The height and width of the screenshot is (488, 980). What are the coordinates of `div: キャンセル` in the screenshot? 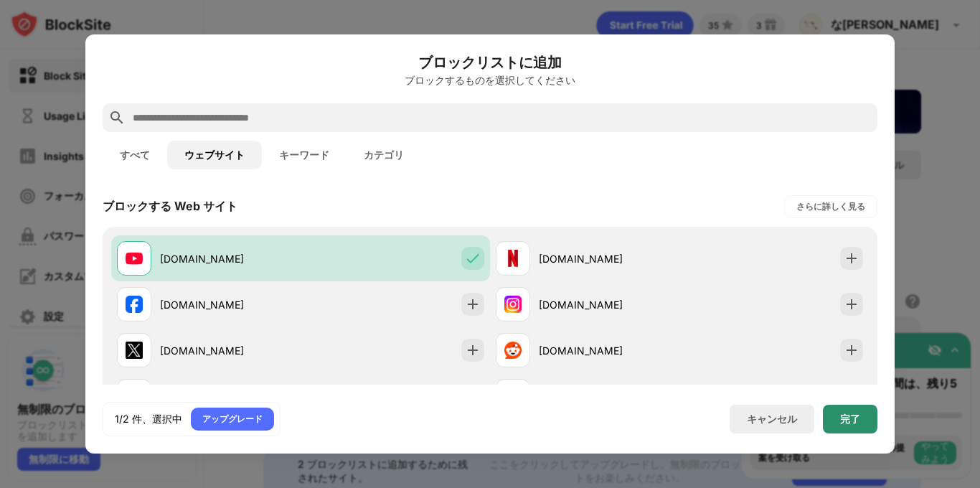 It's located at (772, 419).